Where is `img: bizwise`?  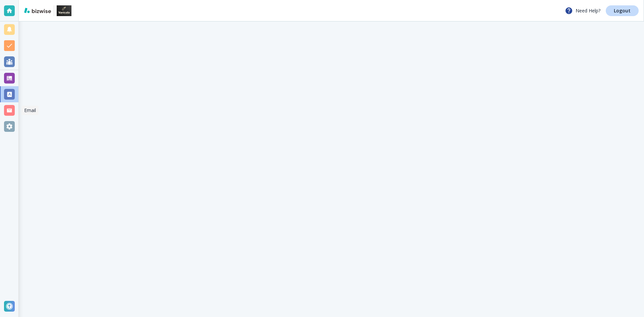 img: bizwise is located at coordinates (38, 11).